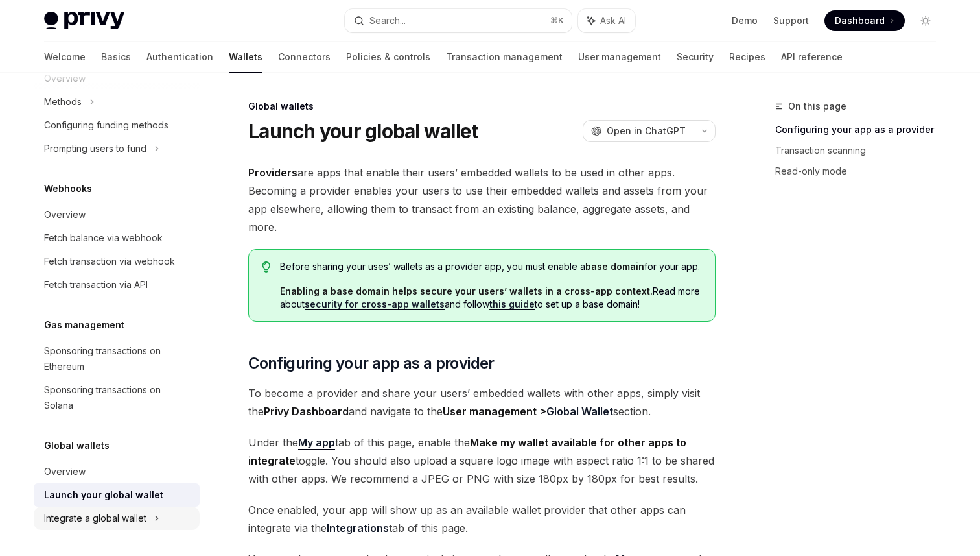 This screenshot has height=556, width=980. What do you see at coordinates (272, 172) in the screenshot?
I see `strong: Providers` at bounding box center [272, 172].